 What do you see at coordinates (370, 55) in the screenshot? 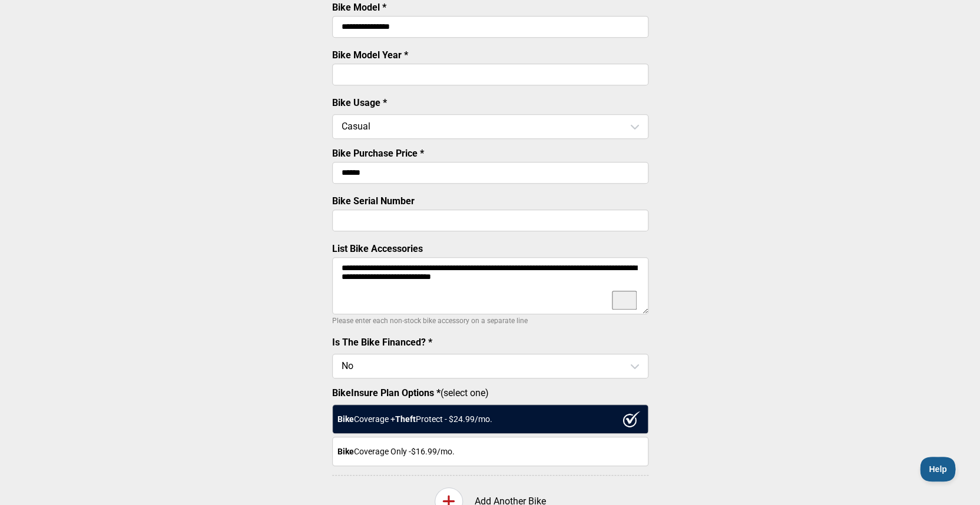
I see `label: Bike Model Year *` at bounding box center [370, 55].